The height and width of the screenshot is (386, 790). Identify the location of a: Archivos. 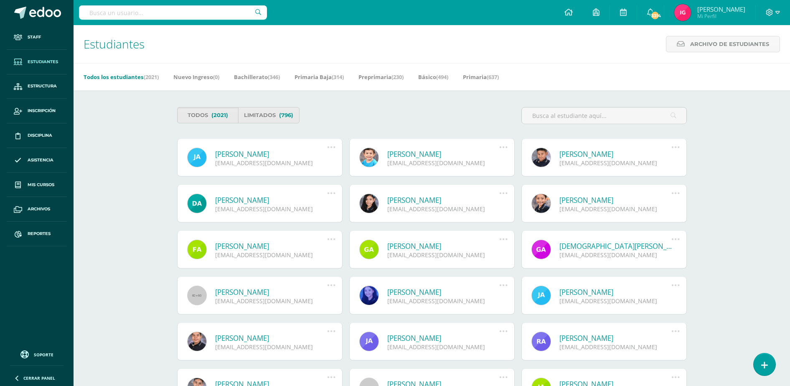
(37, 209).